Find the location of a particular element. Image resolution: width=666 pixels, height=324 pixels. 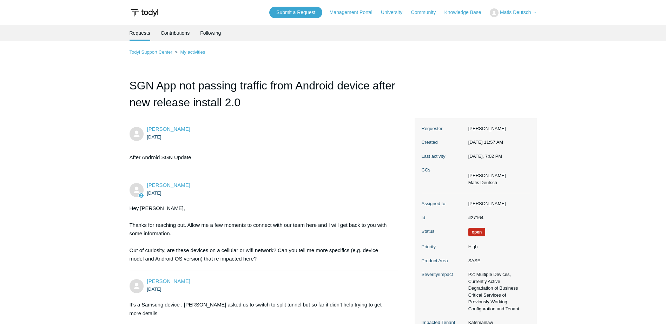

button: Matis Deutsch is located at coordinates (513, 13).